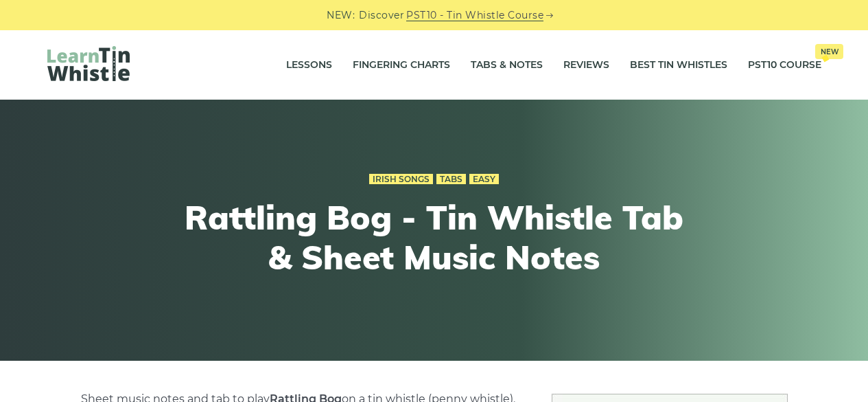 The width and height of the screenshot is (868, 402). Describe the element at coordinates (507, 65) in the screenshot. I see `a: Tabs & Notes` at that location.